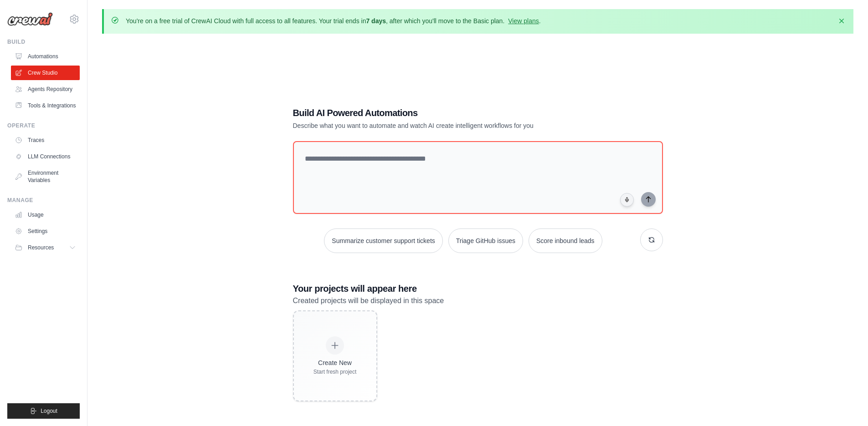 Image resolution: width=868 pixels, height=426 pixels. Describe the element at coordinates (446, 125) in the screenshot. I see `p: Describe what you want to automate and watch AI create intelligent workflows for you` at that location.